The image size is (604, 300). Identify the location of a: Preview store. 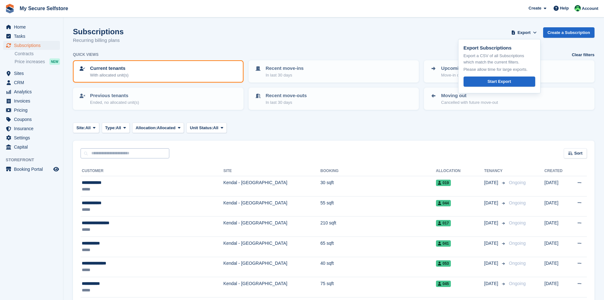
(56, 169).